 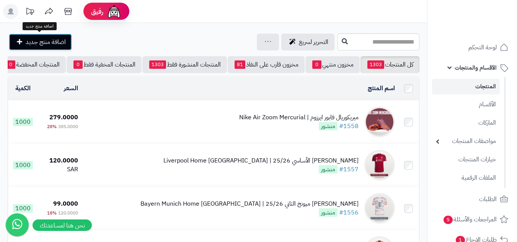 I want to click on img: تيشيرت بايرن ميونخ الثاني 25/26 | Bayern Munich Home Jersey, so click(x=380, y=209).